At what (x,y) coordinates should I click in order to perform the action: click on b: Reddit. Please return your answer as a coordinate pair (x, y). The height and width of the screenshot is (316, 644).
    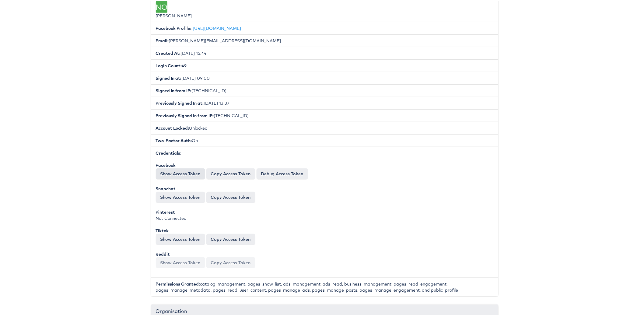
    Looking at the image, I should click on (163, 253).